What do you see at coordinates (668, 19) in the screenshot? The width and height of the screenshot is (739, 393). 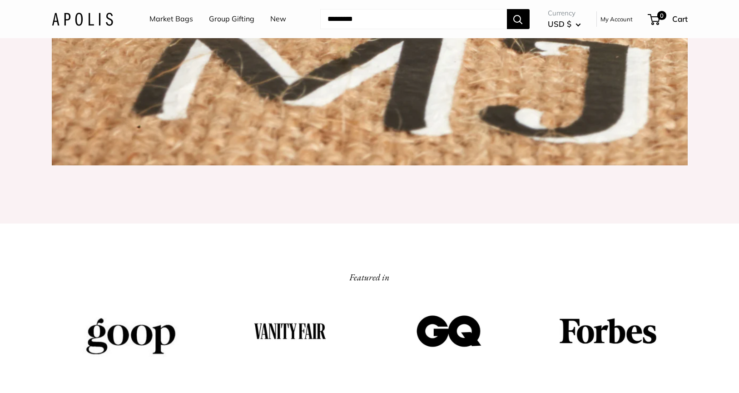 I see `a: 0 Cart` at bounding box center [668, 19].